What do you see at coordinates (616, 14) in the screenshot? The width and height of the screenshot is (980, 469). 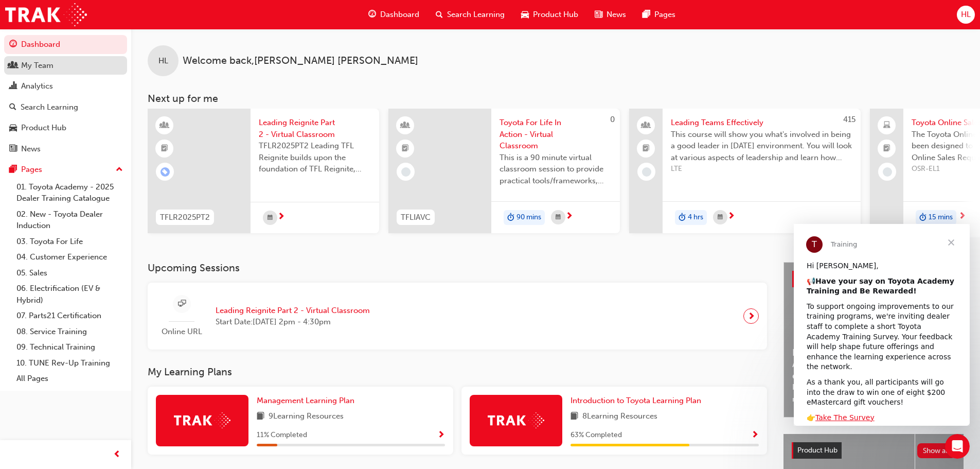 I see `span: News` at bounding box center [616, 14].